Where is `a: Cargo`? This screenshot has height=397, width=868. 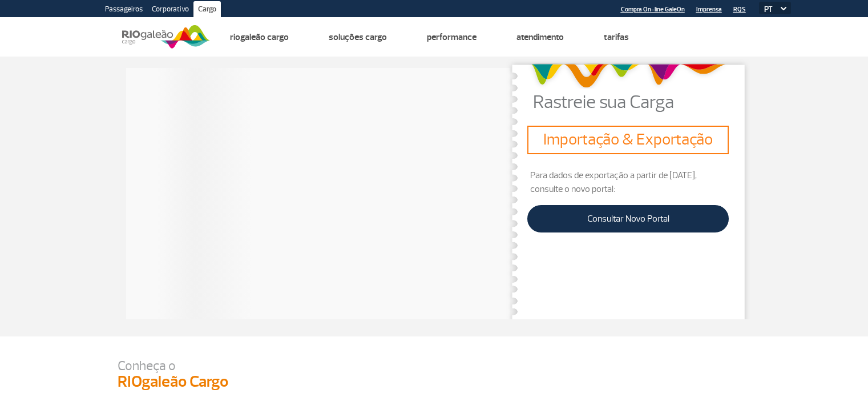
a: Cargo is located at coordinates (207, 10).